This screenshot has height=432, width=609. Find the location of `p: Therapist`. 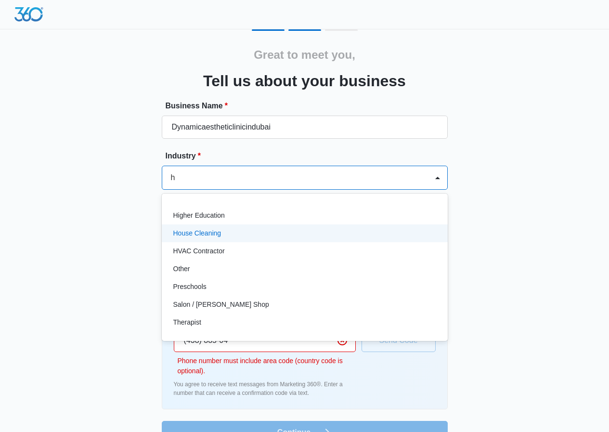

p: Therapist is located at coordinates (187, 322).